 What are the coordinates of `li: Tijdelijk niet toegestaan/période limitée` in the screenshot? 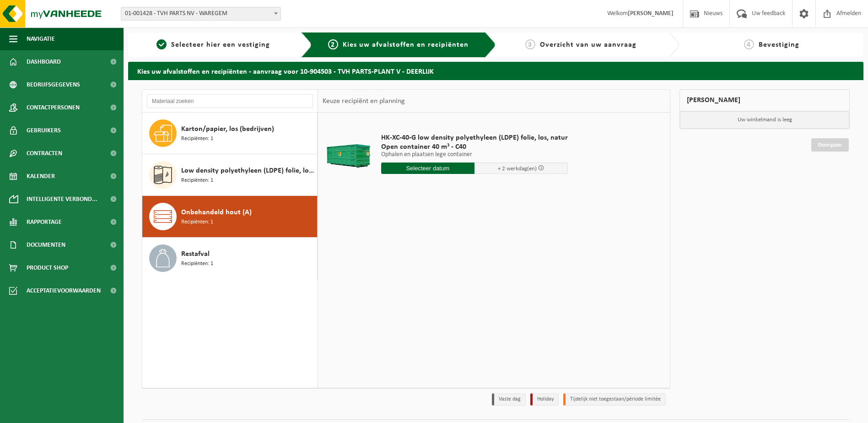 It's located at (615, 400).